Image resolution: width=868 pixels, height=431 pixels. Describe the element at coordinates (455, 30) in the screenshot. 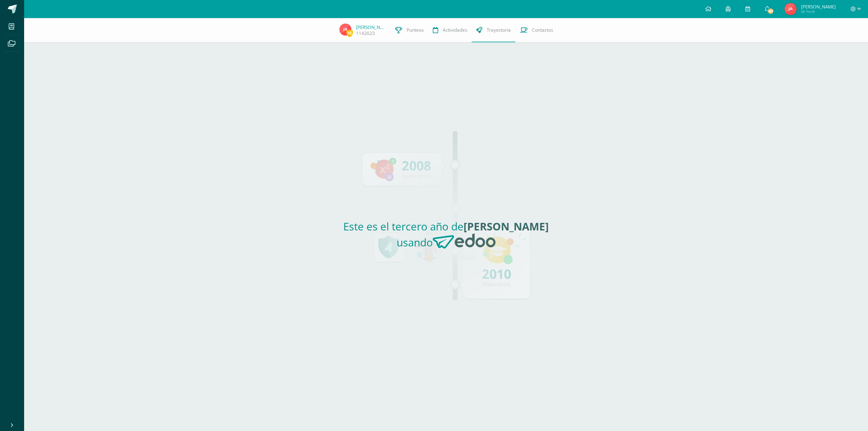

I see `span: Actividades` at that location.